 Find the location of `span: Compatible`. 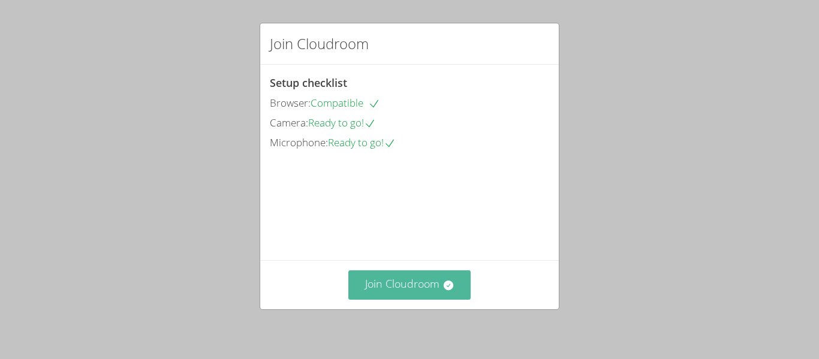

span: Compatible is located at coordinates (345, 103).